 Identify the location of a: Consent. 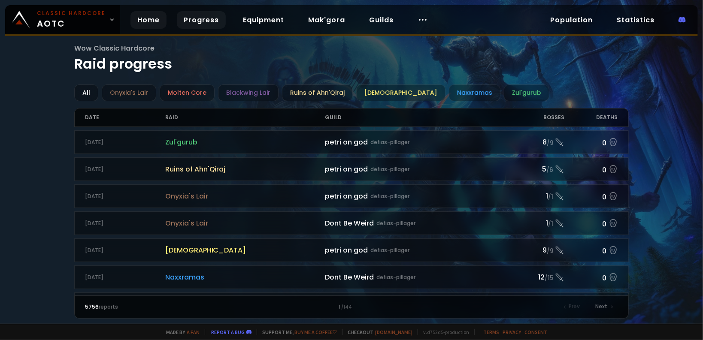
(536, 332).